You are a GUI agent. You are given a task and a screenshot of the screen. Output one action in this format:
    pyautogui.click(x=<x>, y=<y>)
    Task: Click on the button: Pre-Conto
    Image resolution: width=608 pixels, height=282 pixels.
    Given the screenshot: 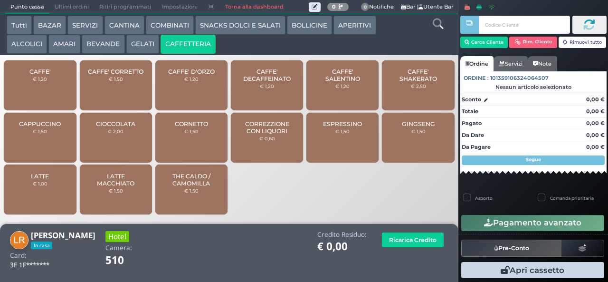 What is the action you would take?
    pyautogui.click(x=512, y=248)
    